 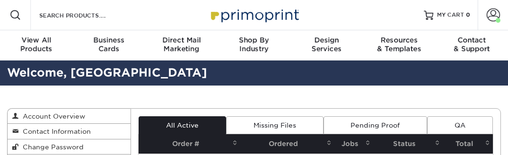 What do you see at coordinates (69, 147) in the screenshot?
I see `a: Change Password` at bounding box center [69, 147].